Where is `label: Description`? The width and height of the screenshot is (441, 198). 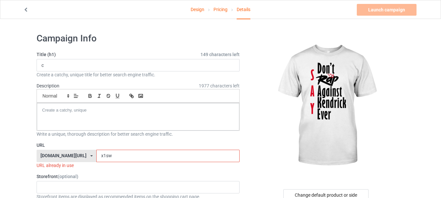 label: Description is located at coordinates (48, 86).